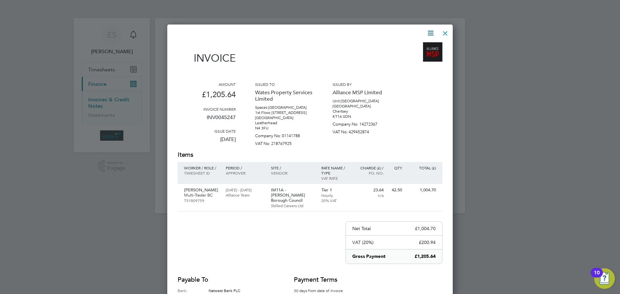 The width and height of the screenshot is (620, 294). I want to click on h3: Invoice number, so click(207, 109).